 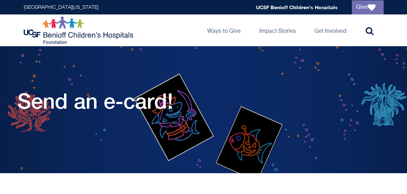 What do you see at coordinates (296, 7) in the screenshot?
I see `a: UCSF Benioff Children's Hospitals` at bounding box center [296, 7].